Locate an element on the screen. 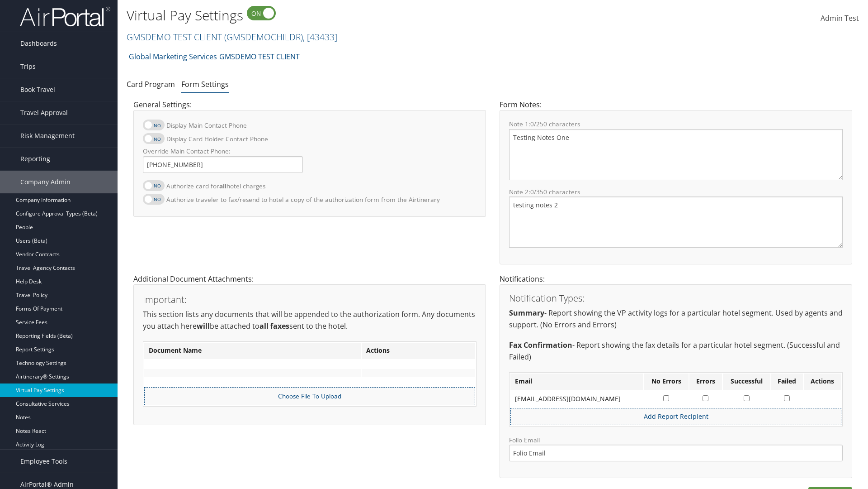  span: Dashboards is located at coordinates (39, 43).